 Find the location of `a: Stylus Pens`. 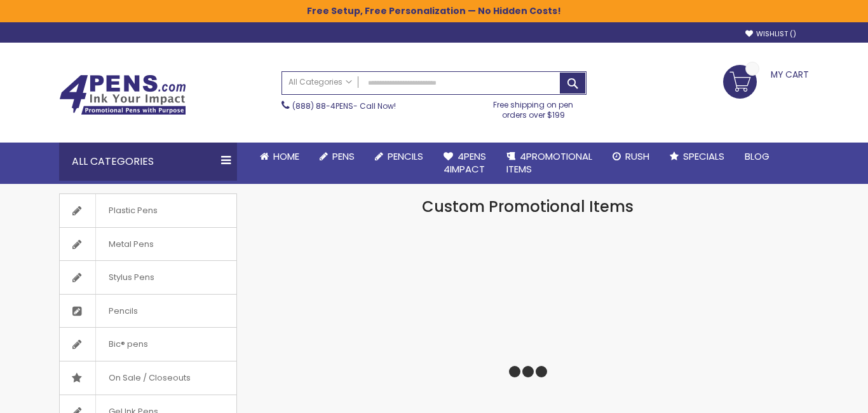

a: Stylus Pens is located at coordinates (148, 277).